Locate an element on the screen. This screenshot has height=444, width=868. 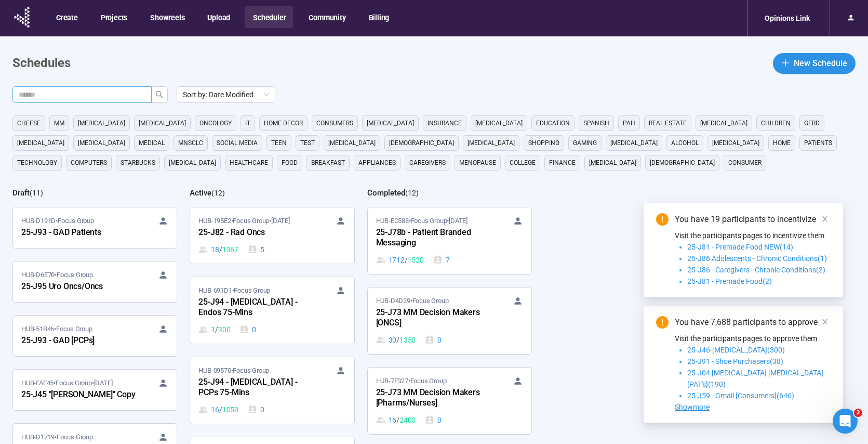
button: Showreels is located at coordinates (167, 17).